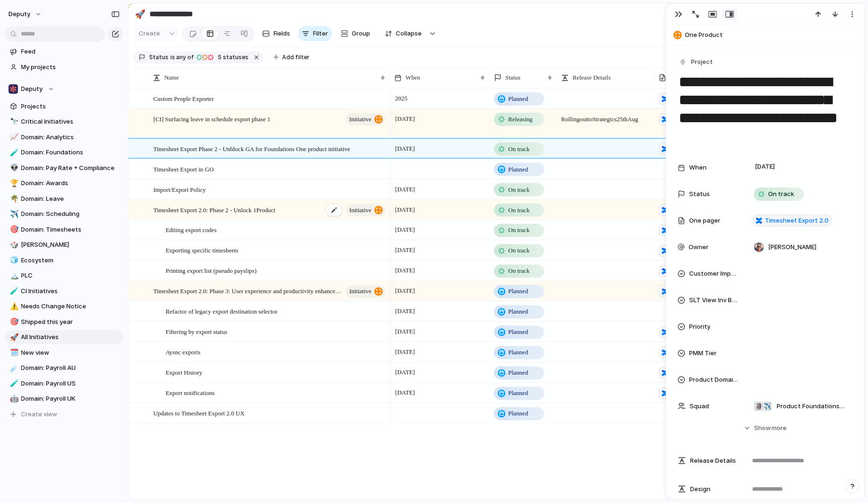 This screenshot has width=868, height=503. I want to click on div: 🧪Domain: Foundations, so click(63, 153).